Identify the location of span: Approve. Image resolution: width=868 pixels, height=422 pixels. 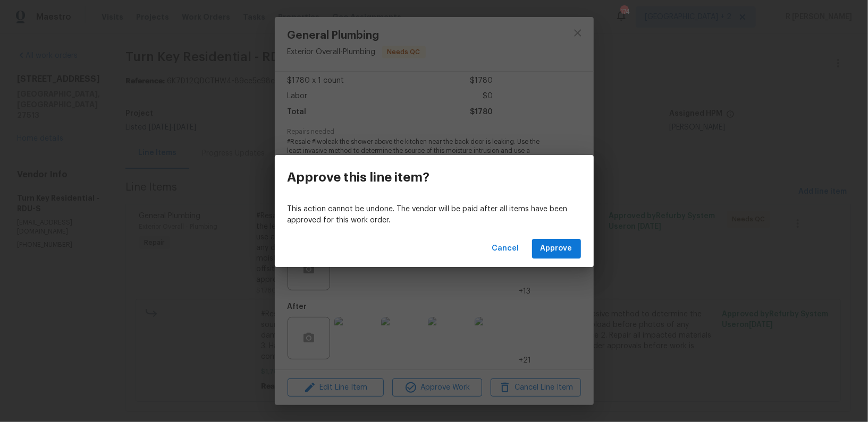
(556, 249).